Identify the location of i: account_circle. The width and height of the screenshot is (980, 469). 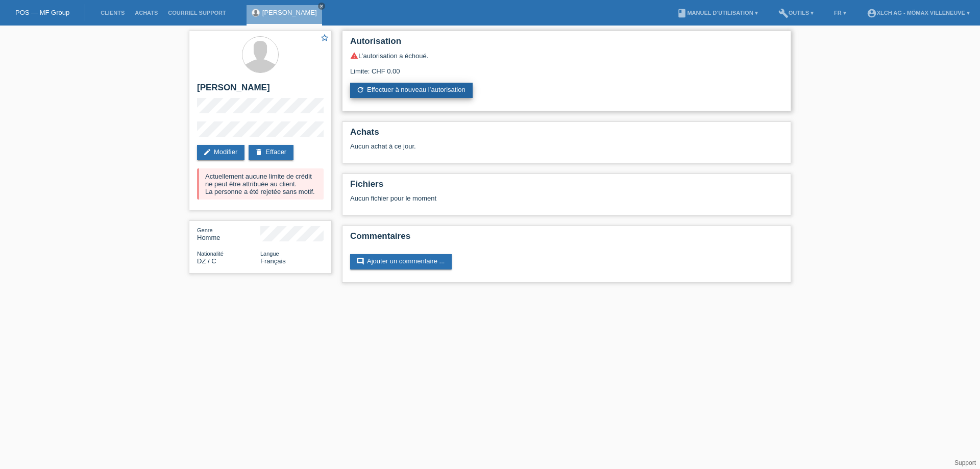
(872, 14).